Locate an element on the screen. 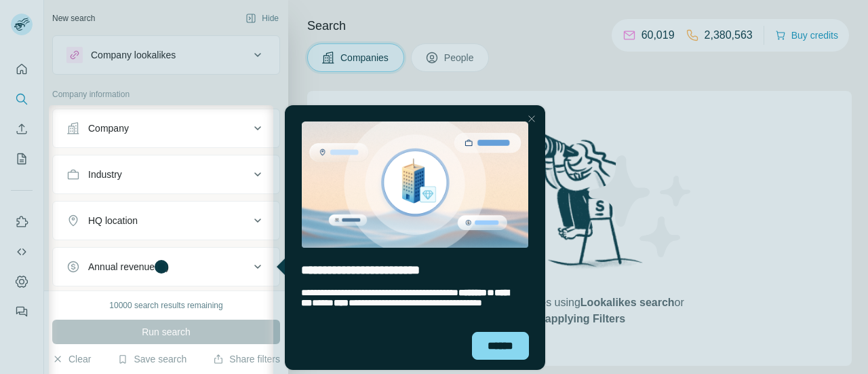 The image size is (868, 374). button: Share filters is located at coordinates (246, 359).